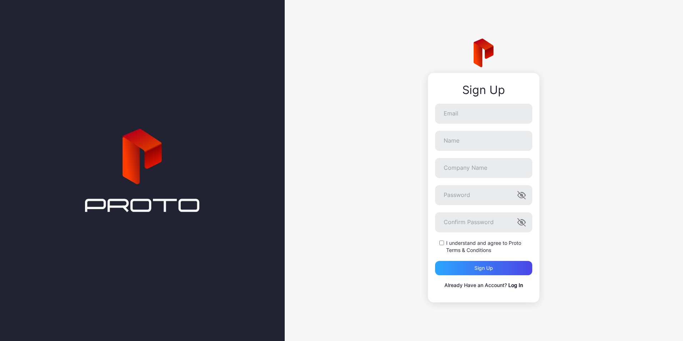 The height and width of the screenshot is (341, 683). I want to click on input: Confirm Password, so click(484, 222).